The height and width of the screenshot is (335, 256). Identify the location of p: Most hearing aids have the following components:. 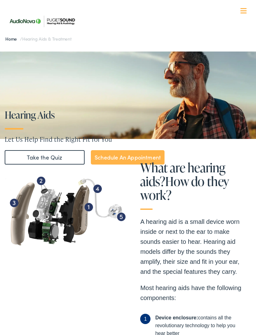
(196, 293).